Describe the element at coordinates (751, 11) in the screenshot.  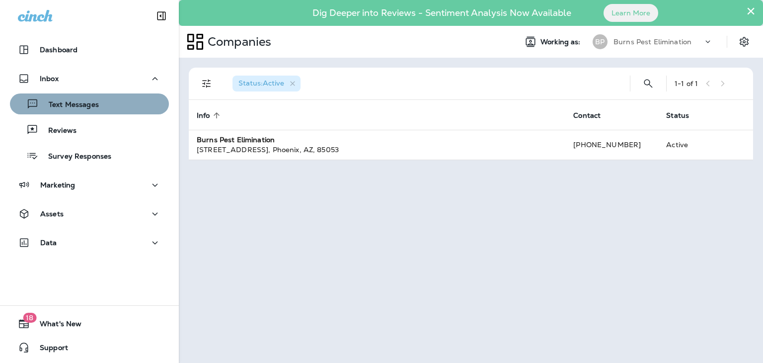
I see `button: Close` at that location.